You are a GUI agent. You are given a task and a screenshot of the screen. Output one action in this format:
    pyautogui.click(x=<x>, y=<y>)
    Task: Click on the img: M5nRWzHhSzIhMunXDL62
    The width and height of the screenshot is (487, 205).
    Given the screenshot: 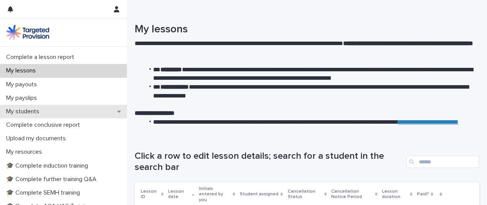 What is the action you would take?
    pyautogui.click(x=28, y=32)
    